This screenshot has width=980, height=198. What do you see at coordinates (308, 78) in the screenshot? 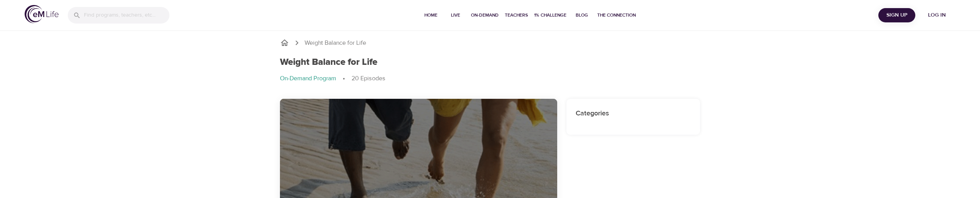
I see `p: On-Demand Program` at bounding box center [308, 78].